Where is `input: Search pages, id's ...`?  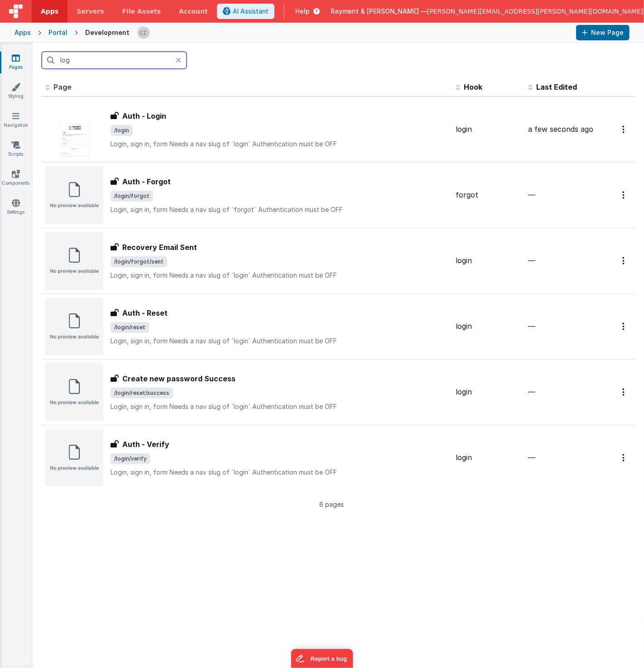 input: Search pages, id's ... is located at coordinates (114, 60).